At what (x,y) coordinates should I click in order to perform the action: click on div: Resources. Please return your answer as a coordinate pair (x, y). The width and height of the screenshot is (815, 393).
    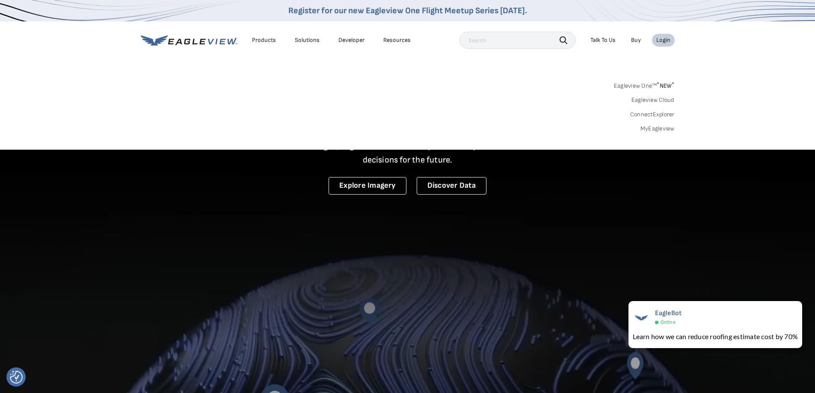
    Looking at the image, I should click on (397, 40).